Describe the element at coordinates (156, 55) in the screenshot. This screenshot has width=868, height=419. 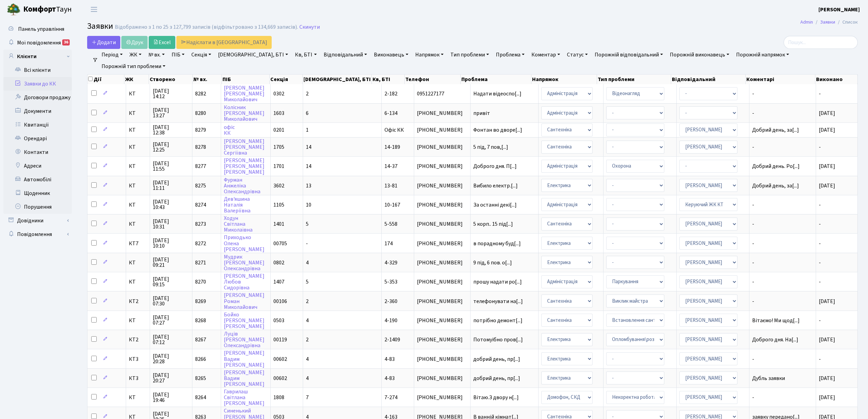
I see `a: № вх.` at that location.